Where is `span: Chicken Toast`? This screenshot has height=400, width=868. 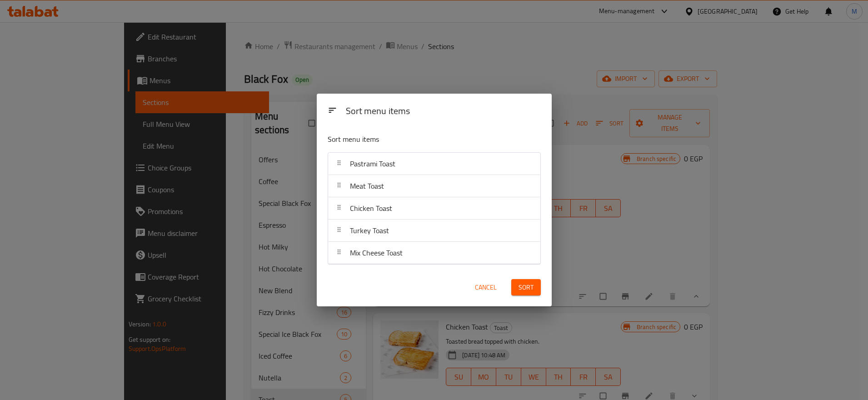 span: Chicken Toast is located at coordinates (371, 208).